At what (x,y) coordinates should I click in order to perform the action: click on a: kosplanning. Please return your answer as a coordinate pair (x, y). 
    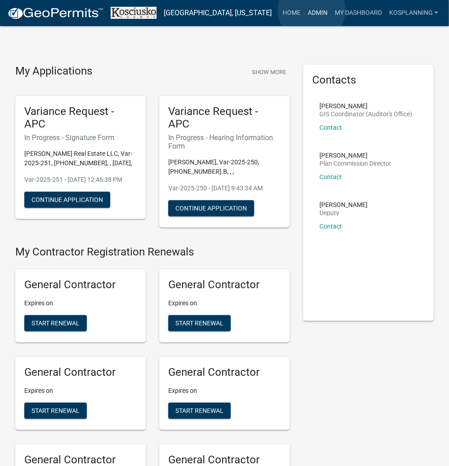
    Looking at the image, I should click on (413, 13).